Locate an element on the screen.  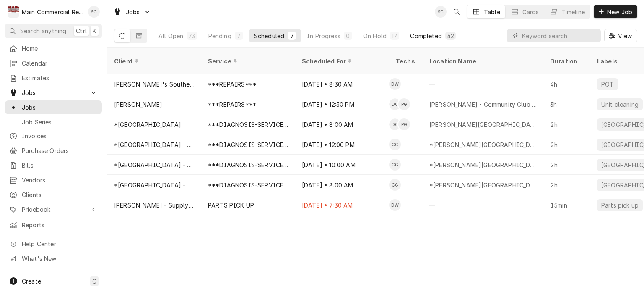
div: Completed is located at coordinates (426, 35).